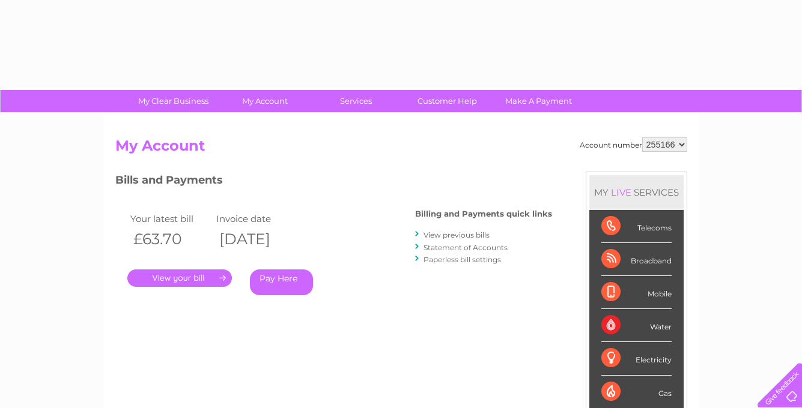  I want to click on div: Telecoms, so click(636, 226).